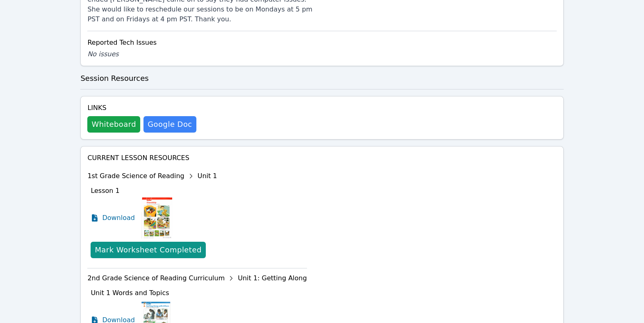 The height and width of the screenshot is (323, 644). Describe the element at coordinates (322, 158) in the screenshot. I see `h4: Current Lesson Resources` at that location.